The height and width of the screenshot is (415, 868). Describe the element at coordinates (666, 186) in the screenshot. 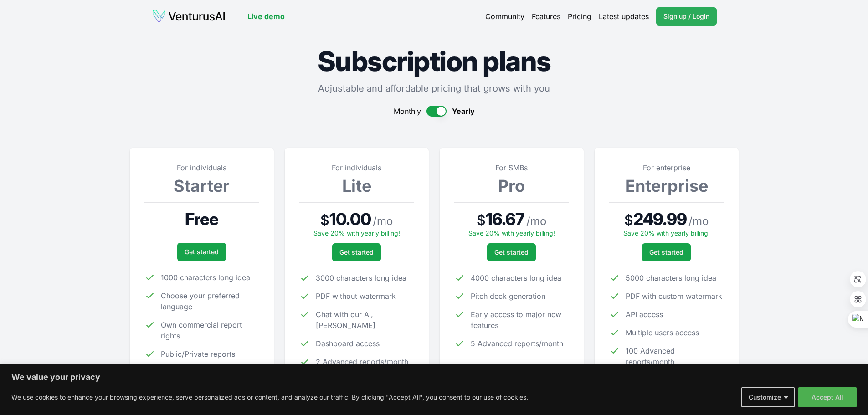

I see `h3: Enterprise` at that location.